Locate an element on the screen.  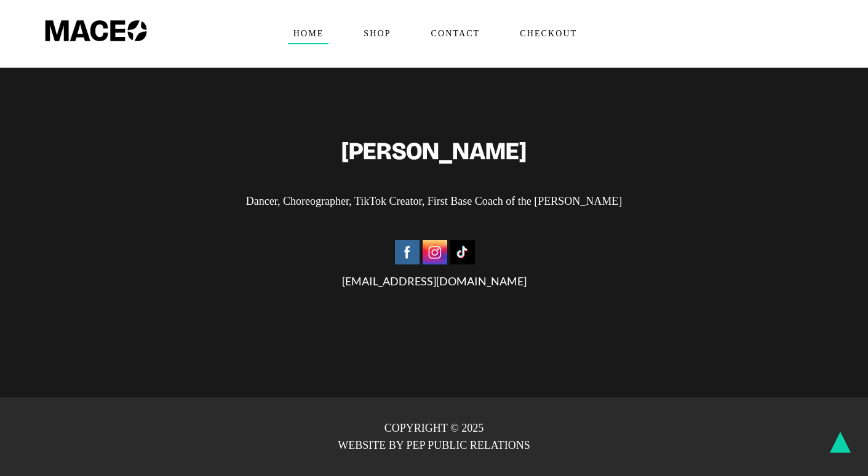
img: Instagram is located at coordinates (435, 252).